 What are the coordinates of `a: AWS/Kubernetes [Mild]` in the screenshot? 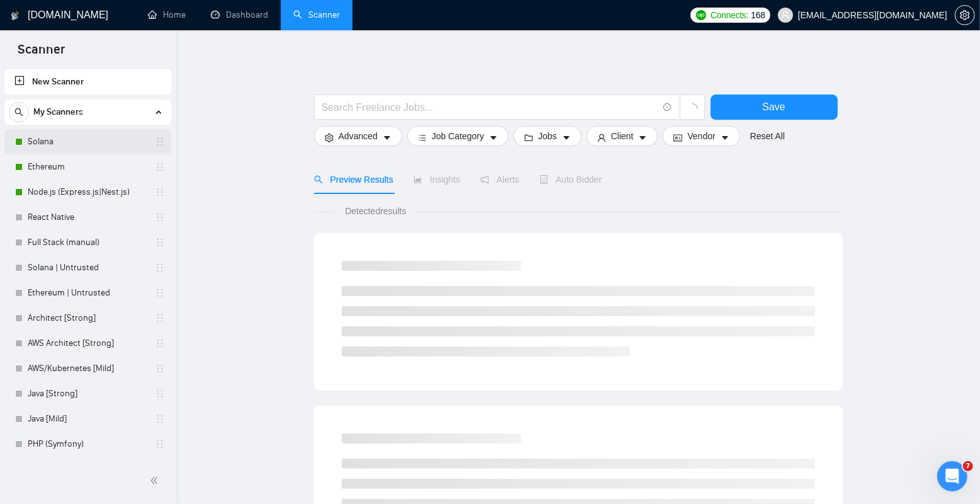 It's located at (88, 368).